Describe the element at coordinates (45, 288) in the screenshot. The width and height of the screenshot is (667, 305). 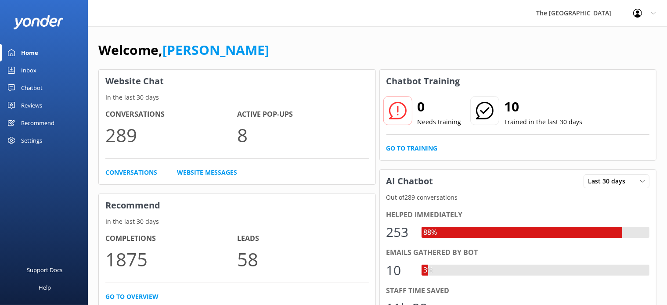
I see `div: Help` at that location.